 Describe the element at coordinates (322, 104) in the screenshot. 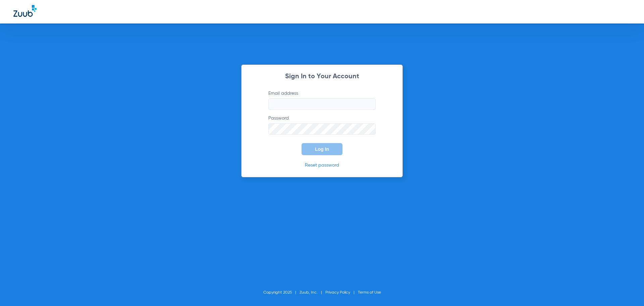

I see `input: Email address` at that location.